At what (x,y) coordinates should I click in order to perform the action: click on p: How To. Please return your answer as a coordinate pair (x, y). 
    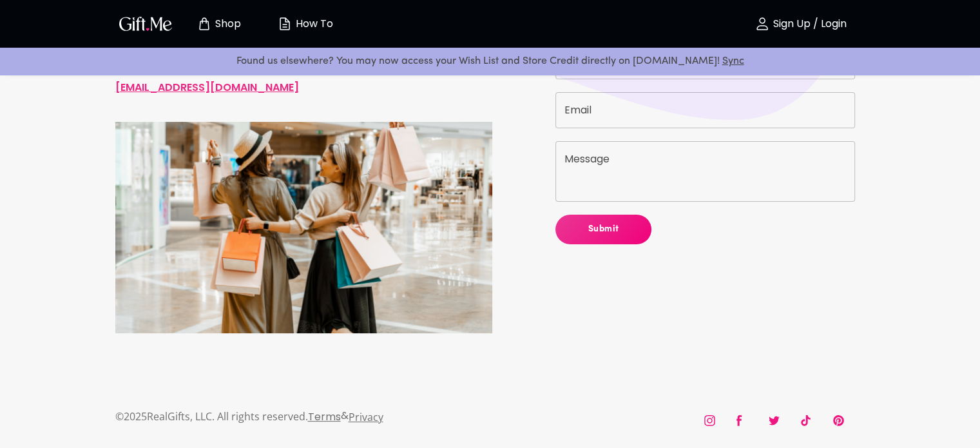
    Looking at the image, I should click on (312, 24).